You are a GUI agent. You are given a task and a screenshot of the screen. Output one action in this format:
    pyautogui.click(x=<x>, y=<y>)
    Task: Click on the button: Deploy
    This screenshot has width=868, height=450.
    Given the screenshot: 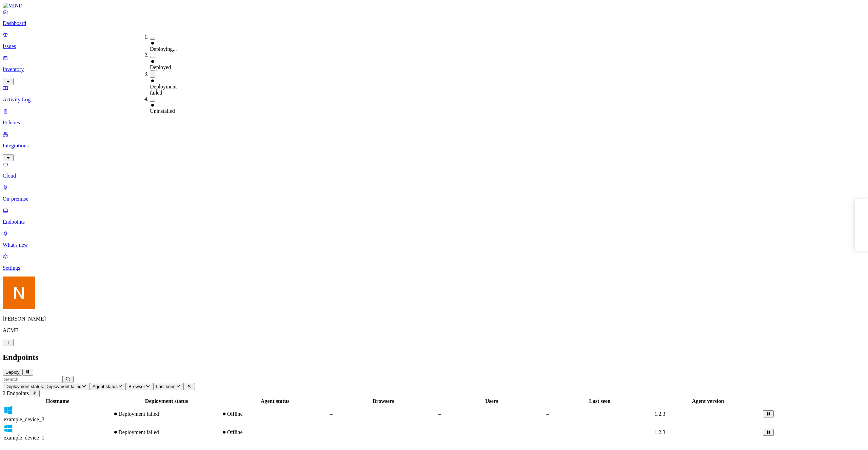 What is the action you would take?
    pyautogui.click(x=12, y=372)
    